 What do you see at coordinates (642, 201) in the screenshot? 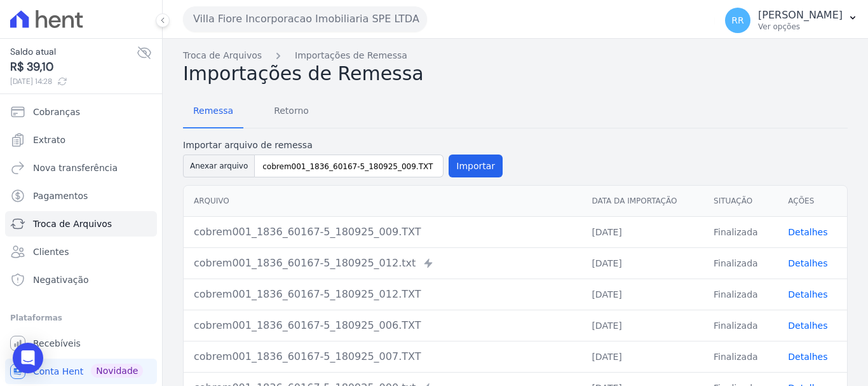
I see `th: Data da Importação` at bounding box center [642, 201].